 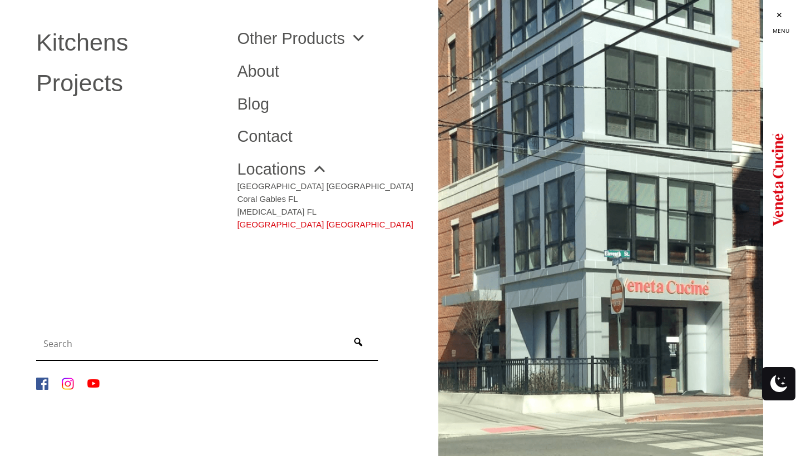 What do you see at coordinates (68, 384) in the screenshot?
I see `img: Instagram` at bounding box center [68, 384].